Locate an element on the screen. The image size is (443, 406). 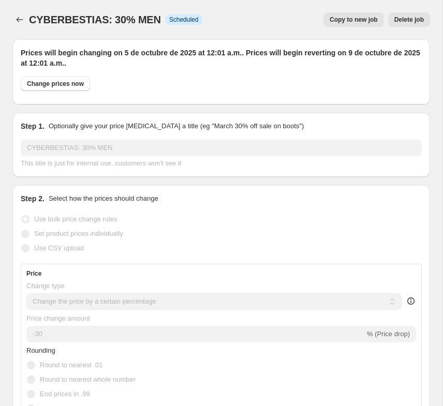
div: help is located at coordinates (410, 301).